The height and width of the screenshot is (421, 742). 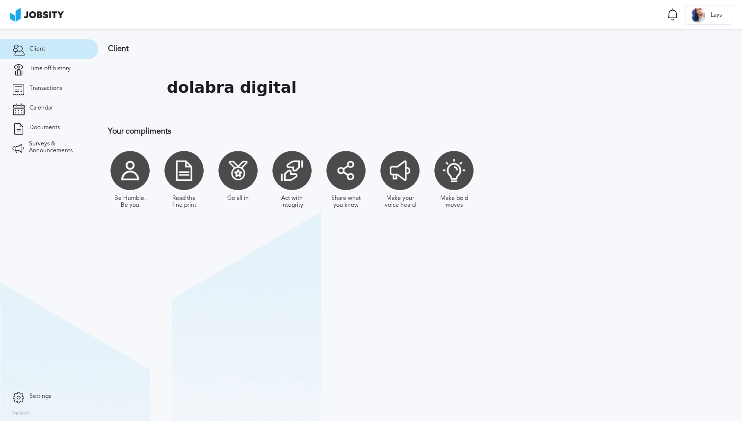 What do you see at coordinates (346, 202) in the screenshot?
I see `div: Share what you know` at bounding box center [346, 202].